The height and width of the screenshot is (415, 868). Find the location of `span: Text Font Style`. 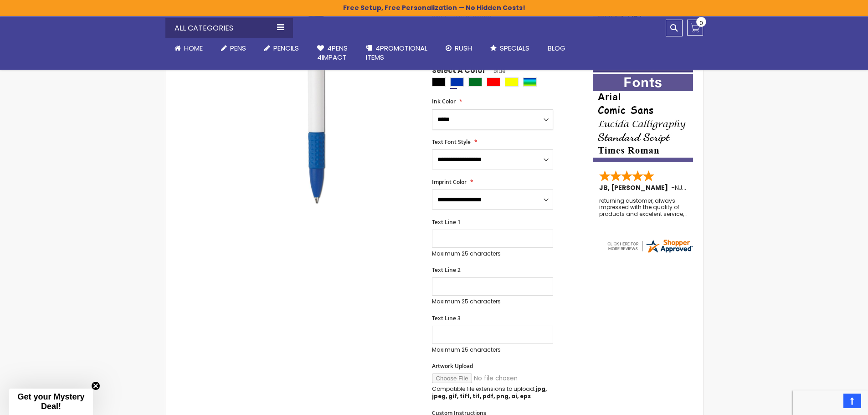

span: Text Font Style is located at coordinates (451, 142).